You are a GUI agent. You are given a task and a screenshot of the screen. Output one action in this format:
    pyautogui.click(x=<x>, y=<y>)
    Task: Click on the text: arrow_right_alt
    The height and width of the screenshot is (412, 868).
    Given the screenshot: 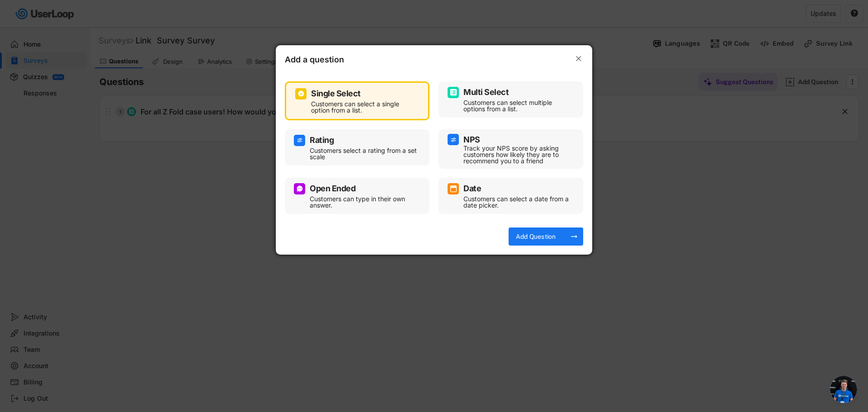 What is the action you would take?
    pyautogui.click(x=574, y=237)
    